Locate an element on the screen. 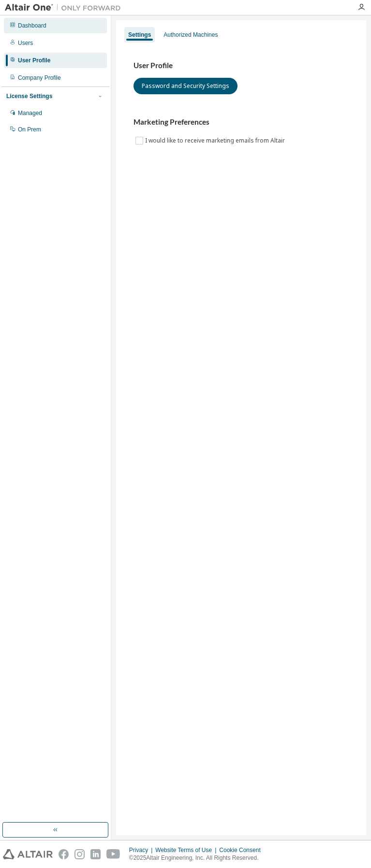 This screenshot has height=868, width=371. h3: User Profile is located at coordinates (241, 66).